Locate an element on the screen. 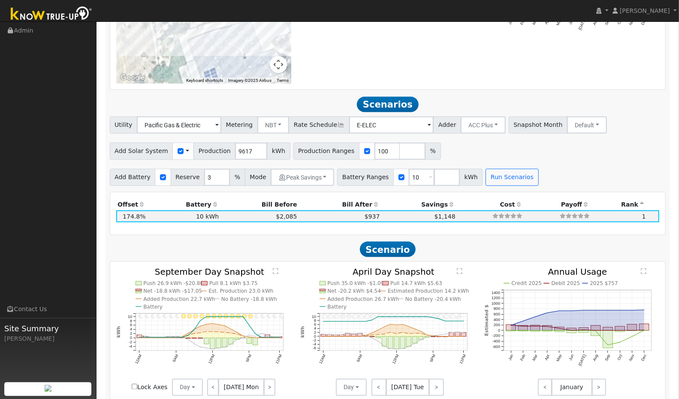  span: kWh is located at coordinates (471, 178).